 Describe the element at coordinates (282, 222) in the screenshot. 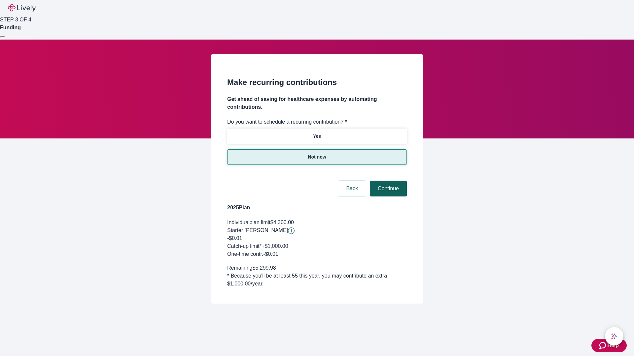

I see `span: $4,300.00` at that location.